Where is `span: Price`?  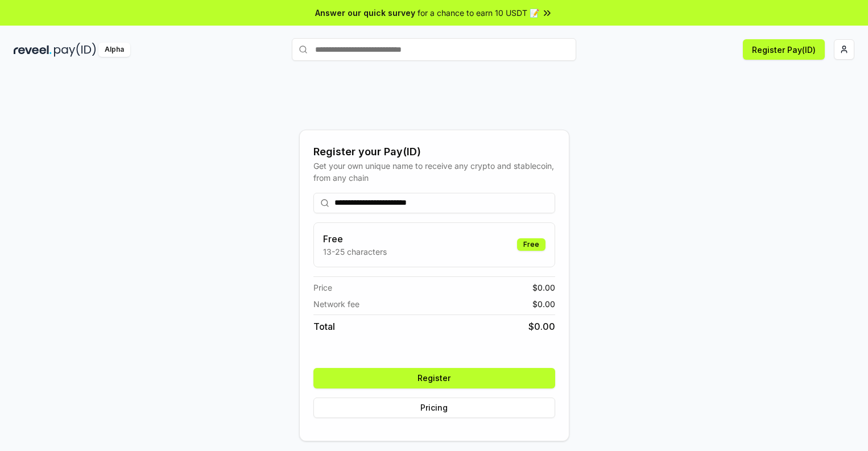
span: Price is located at coordinates (323, 287).